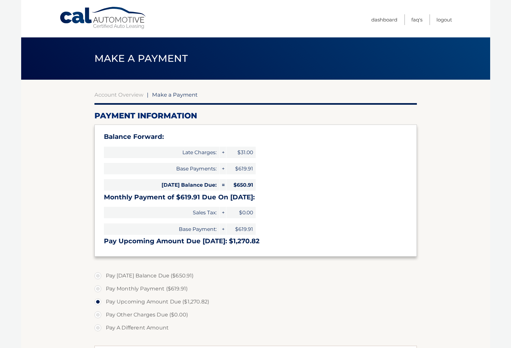 This screenshot has width=511, height=348. I want to click on span: Late Charges:, so click(161, 152).